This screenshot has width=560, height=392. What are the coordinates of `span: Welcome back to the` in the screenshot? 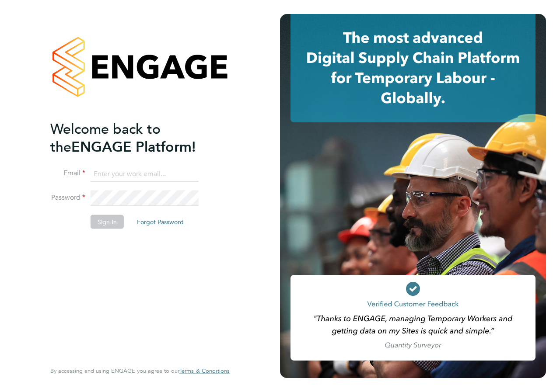 It's located at (105, 138).